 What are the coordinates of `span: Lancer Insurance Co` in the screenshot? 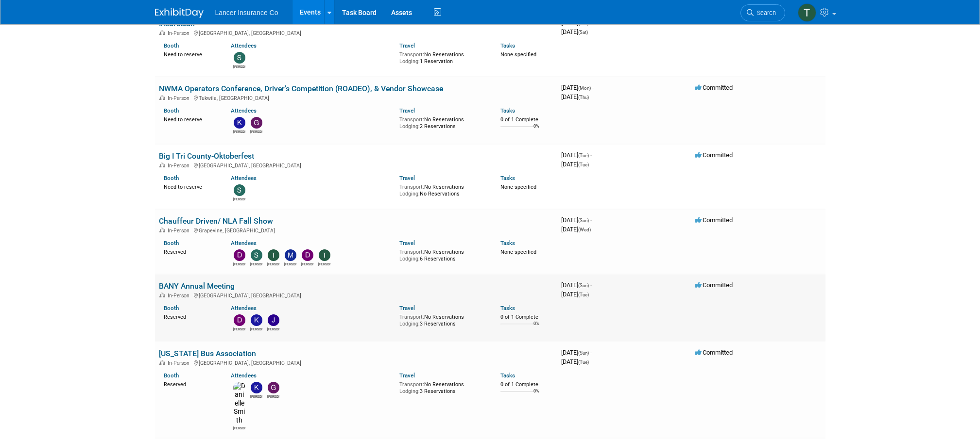 It's located at (247, 13).